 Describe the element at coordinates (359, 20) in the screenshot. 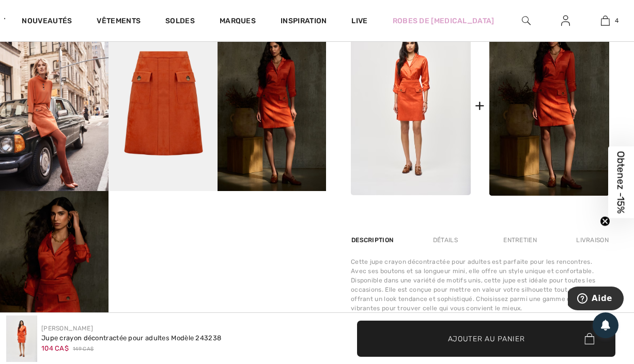

I see `a: Live` at that location.